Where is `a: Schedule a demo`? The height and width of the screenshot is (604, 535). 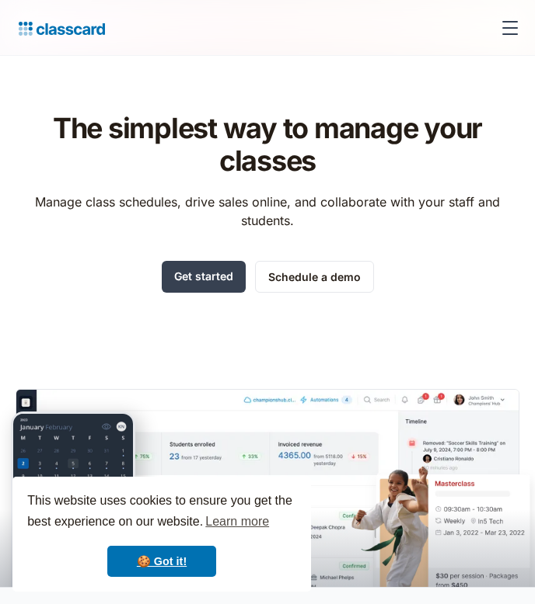
a: Schedule a demo is located at coordinates (314, 277).